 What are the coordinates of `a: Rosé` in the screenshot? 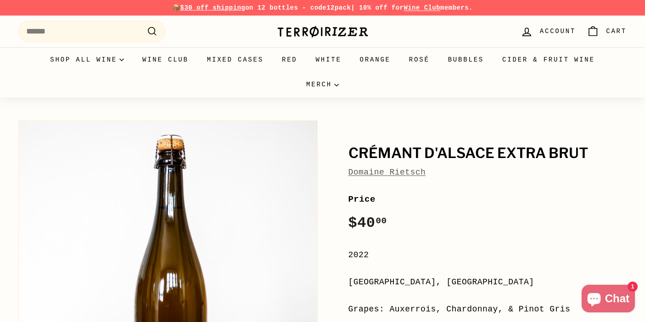 It's located at (419, 60).